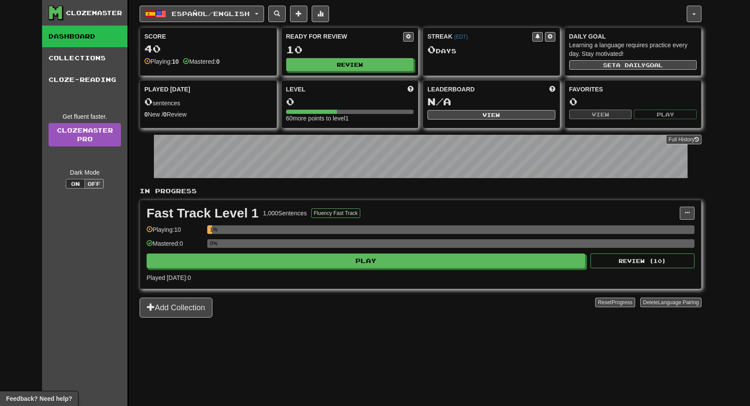 This screenshot has height=406, width=750. What do you see at coordinates (633, 49) in the screenshot?
I see `div: Learning a language requires practice every day. Stay motivated!` at bounding box center [633, 49].